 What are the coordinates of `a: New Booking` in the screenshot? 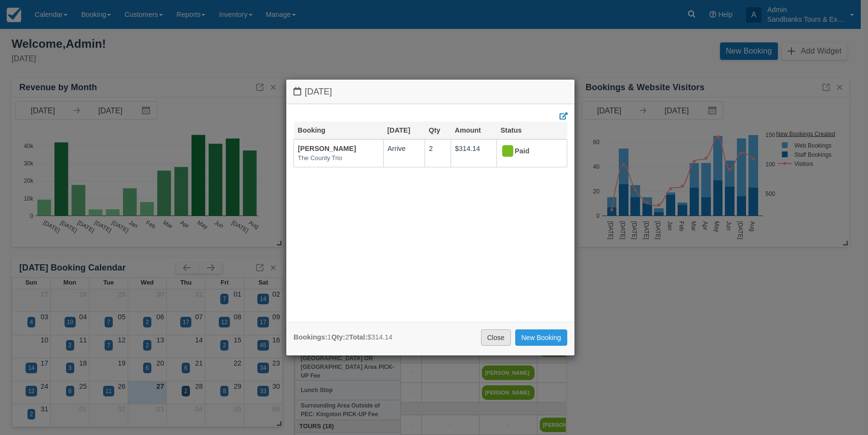 It's located at (541, 338).